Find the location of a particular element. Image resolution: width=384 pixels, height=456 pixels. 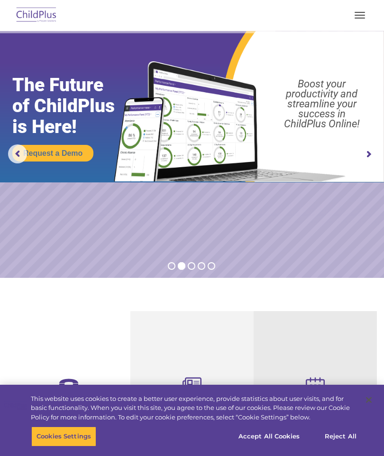

div: This website uses cookies to create a better user experience, provide statistics about user visit... is located at coordinates (194, 408).